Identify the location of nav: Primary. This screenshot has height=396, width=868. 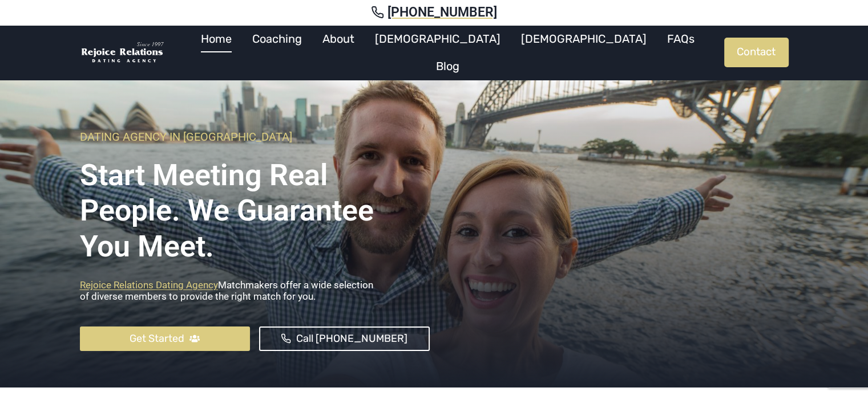
(447, 53).